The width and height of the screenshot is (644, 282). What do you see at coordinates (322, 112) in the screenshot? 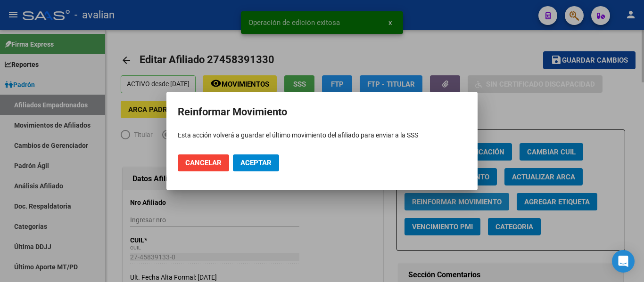
I see `h2: Reinformar Movimiento` at bounding box center [322, 112].